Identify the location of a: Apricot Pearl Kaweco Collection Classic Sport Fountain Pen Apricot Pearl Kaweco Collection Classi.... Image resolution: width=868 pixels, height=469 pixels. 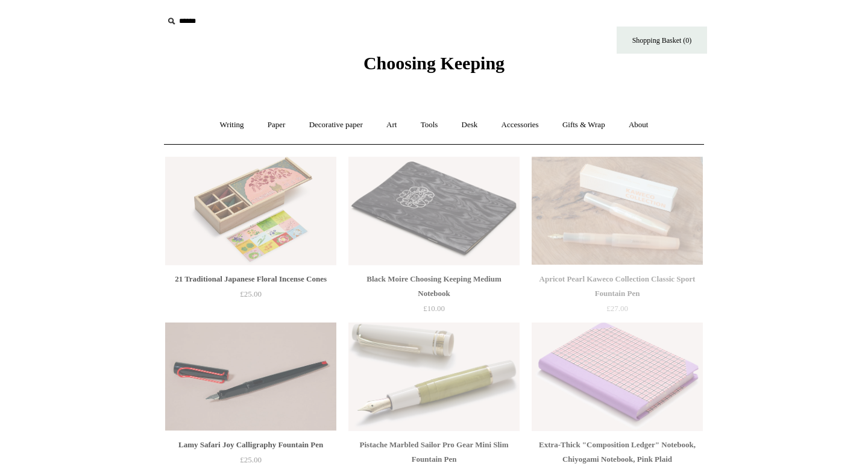
(617, 211).